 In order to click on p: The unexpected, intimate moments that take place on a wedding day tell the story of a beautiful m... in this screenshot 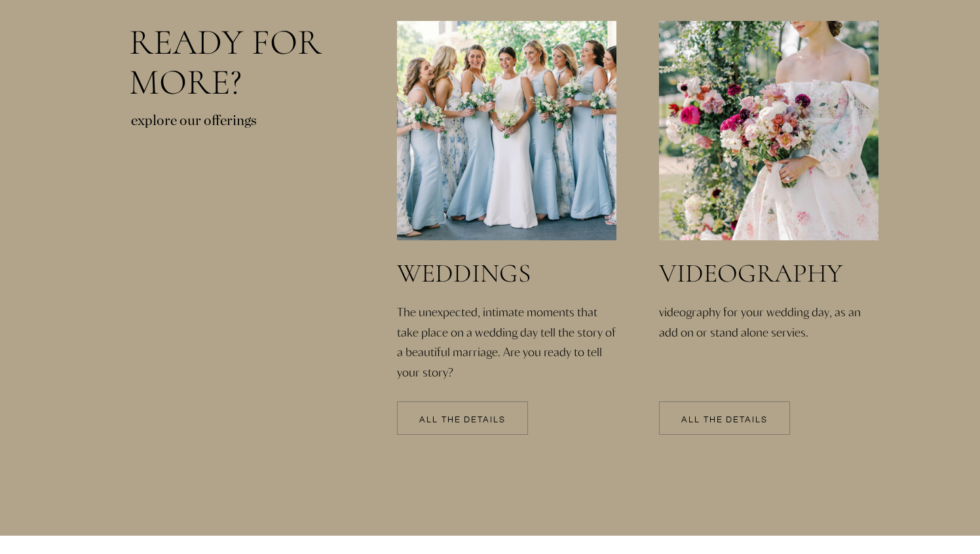, I will do `click(508, 330)`.